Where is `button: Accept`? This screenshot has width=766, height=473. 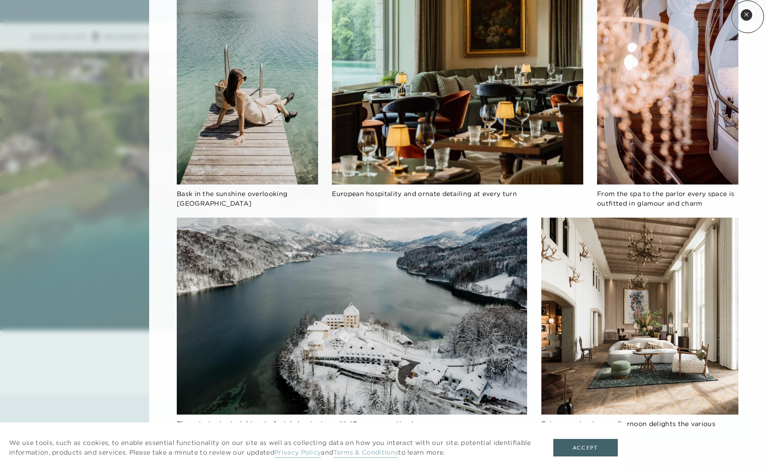 button: Accept is located at coordinates (586, 448).